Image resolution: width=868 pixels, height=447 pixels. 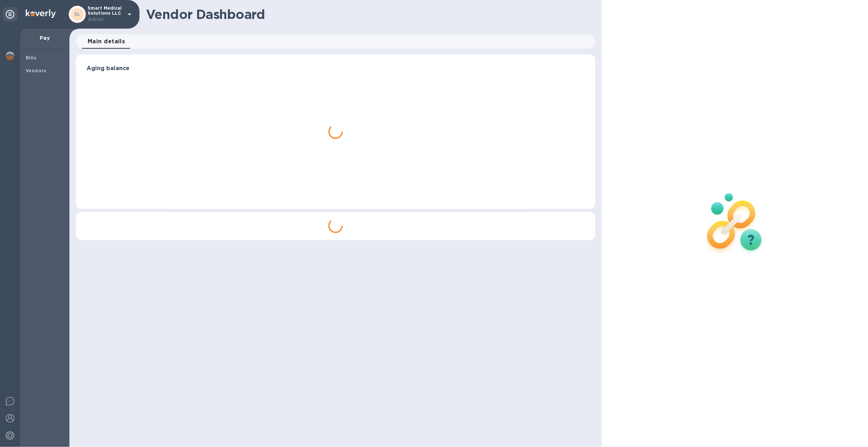 What do you see at coordinates (40, 13) in the screenshot?
I see `img: Logo` at bounding box center [40, 13].